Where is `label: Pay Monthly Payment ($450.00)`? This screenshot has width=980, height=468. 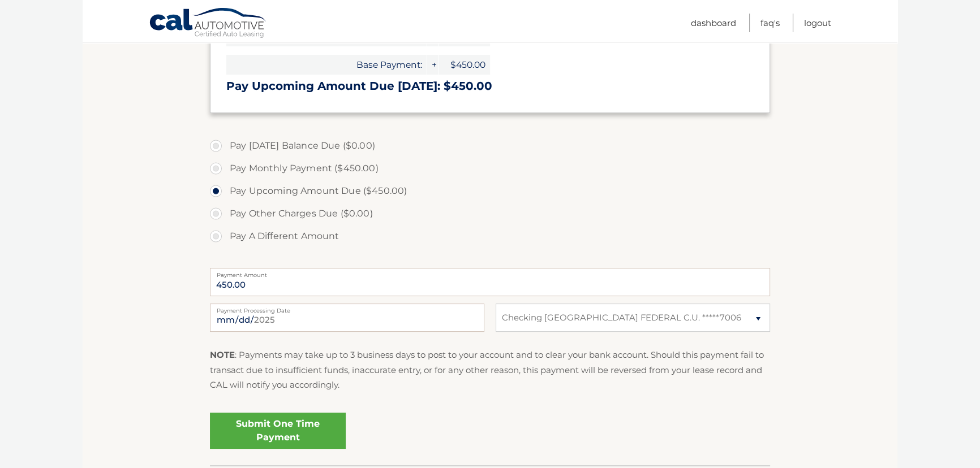 label: Pay Monthly Payment ($450.00) is located at coordinates (490, 169).